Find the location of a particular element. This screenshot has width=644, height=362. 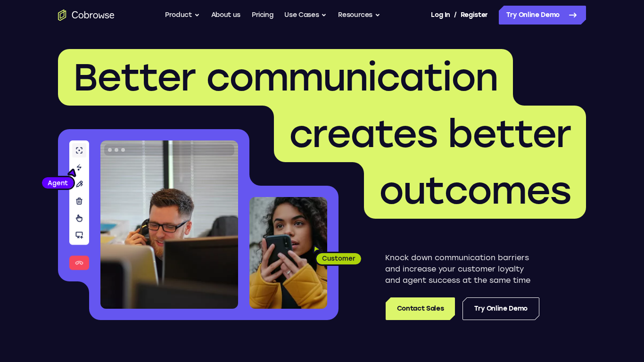

a: Go to the home page is located at coordinates (86, 15).